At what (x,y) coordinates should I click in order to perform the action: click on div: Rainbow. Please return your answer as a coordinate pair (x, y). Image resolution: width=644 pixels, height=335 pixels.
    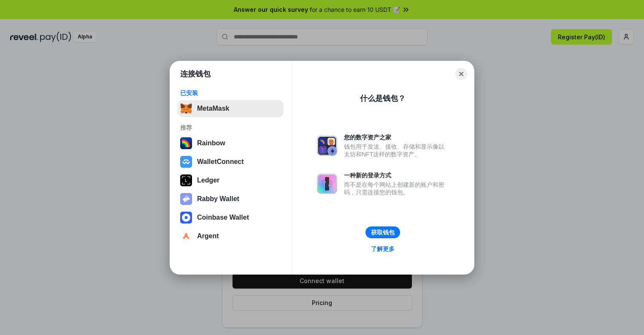
    Looking at the image, I should click on (211, 143).